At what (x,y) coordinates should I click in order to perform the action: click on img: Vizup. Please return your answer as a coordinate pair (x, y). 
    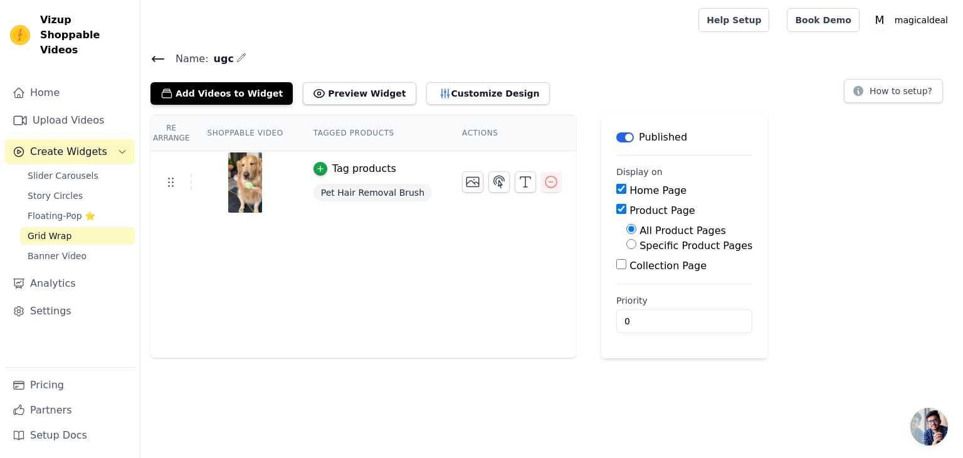
    Looking at the image, I should click on (20, 35).